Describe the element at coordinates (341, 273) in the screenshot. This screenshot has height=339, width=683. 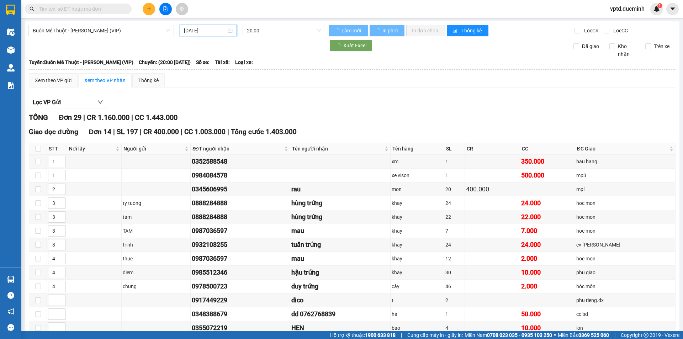
I see `td: hậu trứng` at that location.